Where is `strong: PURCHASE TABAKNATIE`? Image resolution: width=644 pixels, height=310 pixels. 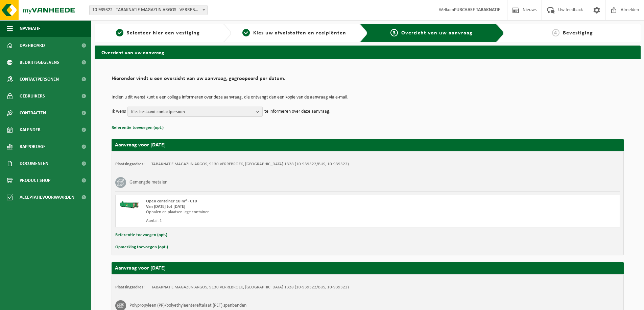 strong: PURCHASE TABAKNATIE is located at coordinates (477, 10).